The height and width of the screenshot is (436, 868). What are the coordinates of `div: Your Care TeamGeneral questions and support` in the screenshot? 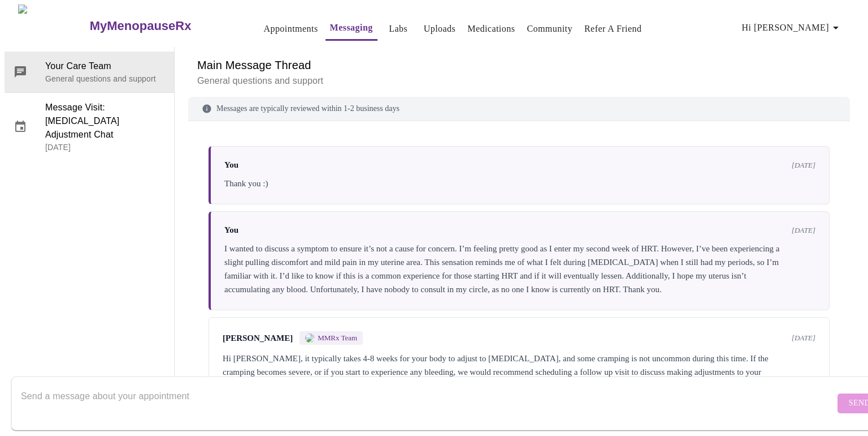 It's located at (90, 72).